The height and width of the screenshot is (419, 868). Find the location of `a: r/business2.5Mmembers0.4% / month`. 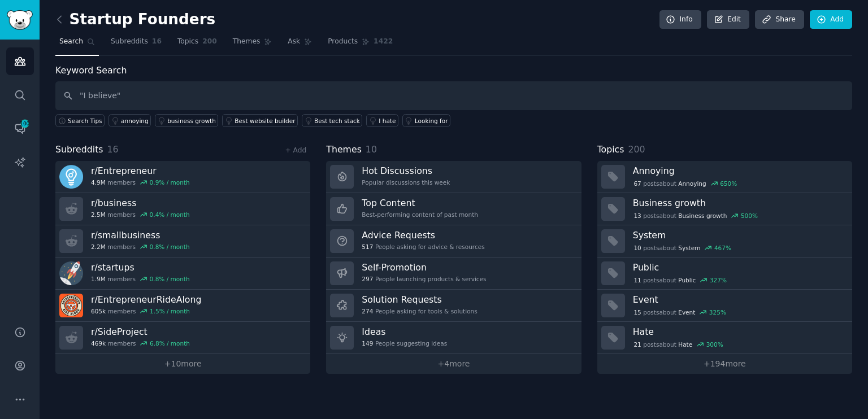

a: r/business2.5Mmembers0.4% / month is located at coordinates (182, 209).